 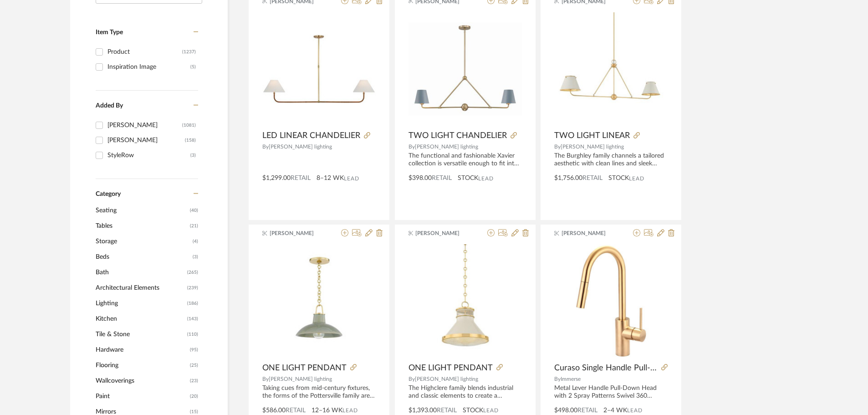 What do you see at coordinates (611, 69) in the screenshot?
I see `img: TWO LIGHT LINEAR` at bounding box center [611, 69].